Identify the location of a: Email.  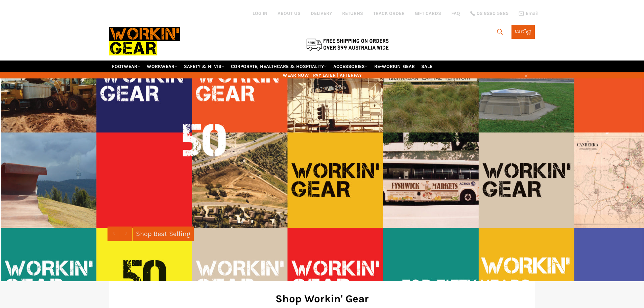
(528, 14).